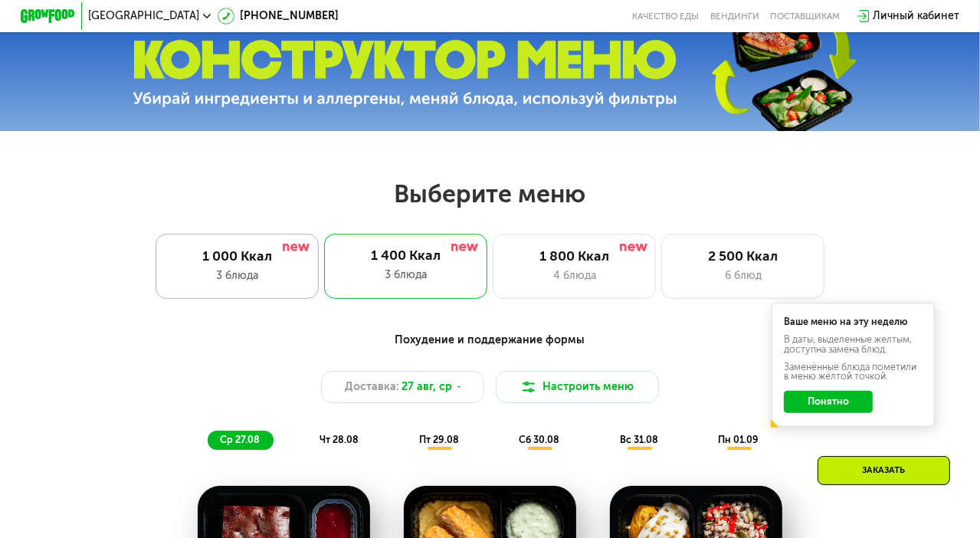 This screenshot has height=538, width=980. I want to click on span: вс 31.08, so click(639, 439).